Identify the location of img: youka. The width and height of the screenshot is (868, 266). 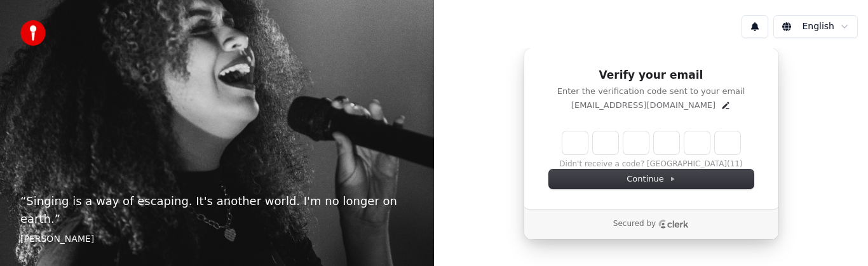
(33, 33).